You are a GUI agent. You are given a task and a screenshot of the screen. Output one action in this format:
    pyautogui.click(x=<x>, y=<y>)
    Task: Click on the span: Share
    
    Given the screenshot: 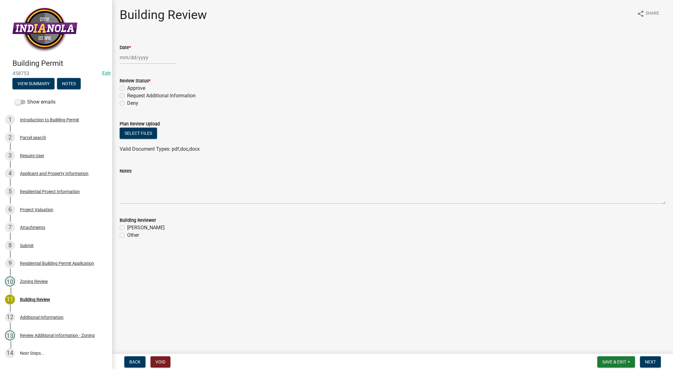 What is the action you would take?
    pyautogui.click(x=653, y=14)
    